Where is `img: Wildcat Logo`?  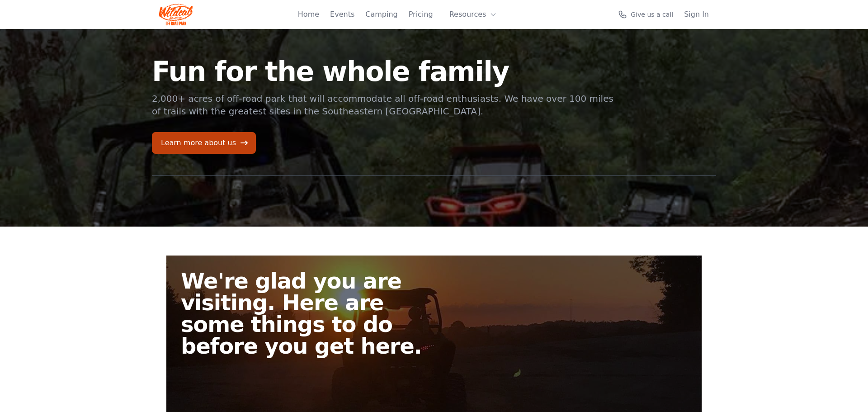
img: Wildcat Logo is located at coordinates (176, 14).